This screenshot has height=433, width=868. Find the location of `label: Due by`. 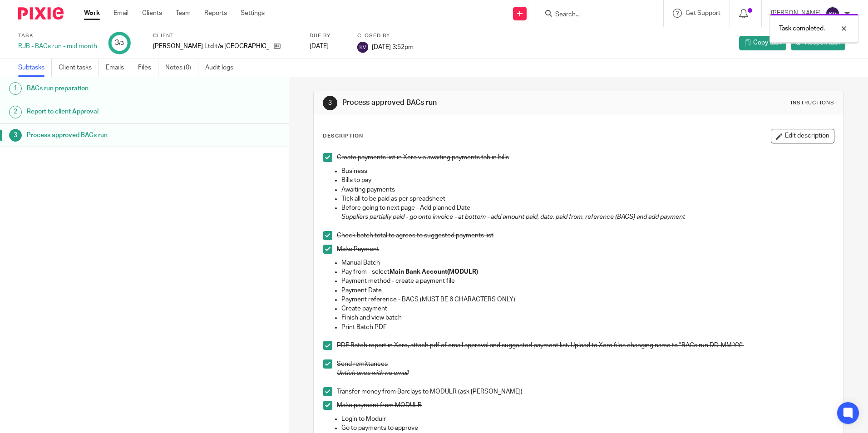

label: Due by is located at coordinates (327, 36).